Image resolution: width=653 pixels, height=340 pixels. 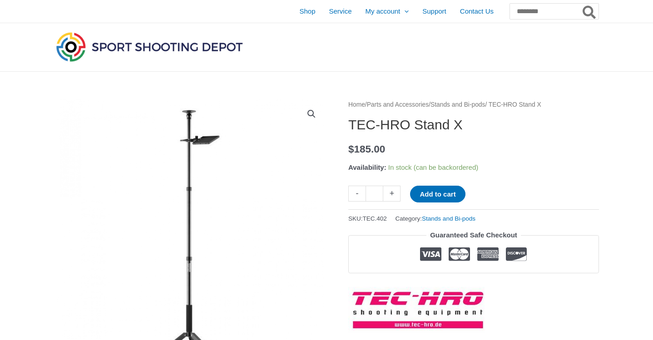 What do you see at coordinates (312, 114) in the screenshot?
I see `a: View full-screen image gallery` at bounding box center [312, 114].